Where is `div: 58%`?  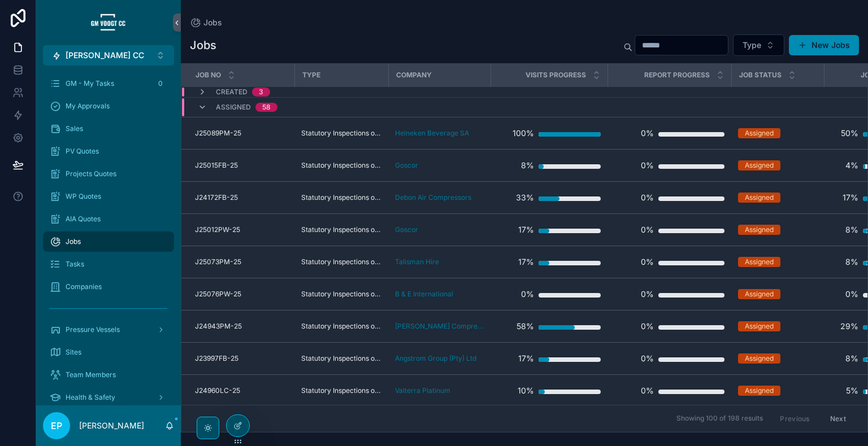 div: 58% is located at coordinates (525, 326).